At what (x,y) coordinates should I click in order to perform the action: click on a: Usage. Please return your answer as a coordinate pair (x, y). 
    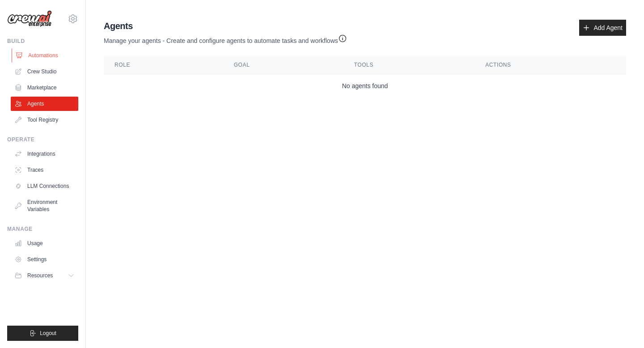
    Looking at the image, I should click on (44, 243).